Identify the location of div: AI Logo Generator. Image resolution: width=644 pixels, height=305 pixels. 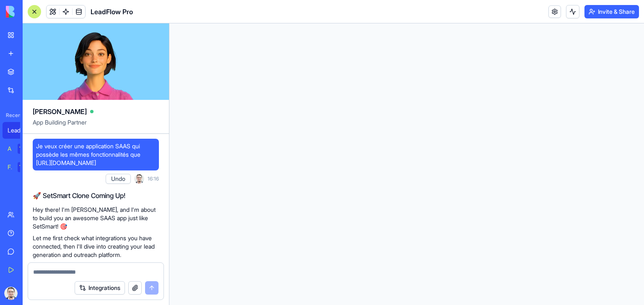
(9, 149).